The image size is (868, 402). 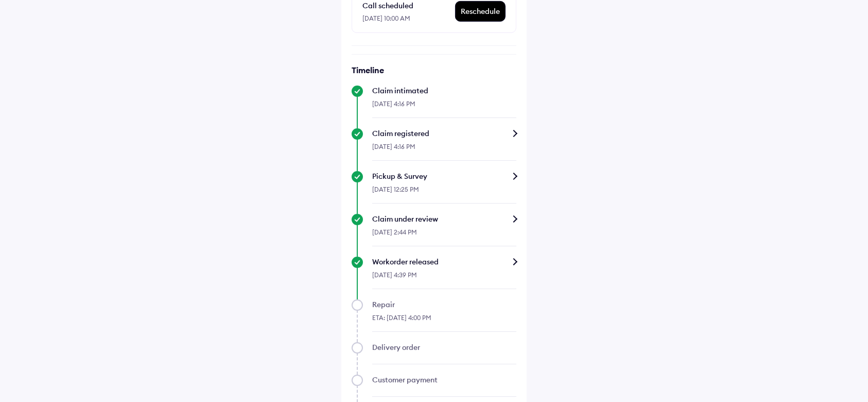 I want to click on div: Claim intimated, so click(x=444, y=91).